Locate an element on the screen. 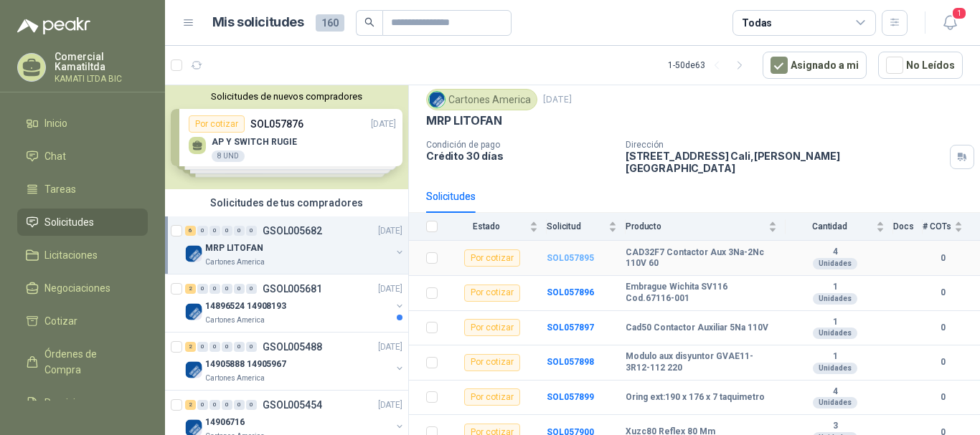 This screenshot has width=980, height=435. span: Inicio is located at coordinates (56, 123).